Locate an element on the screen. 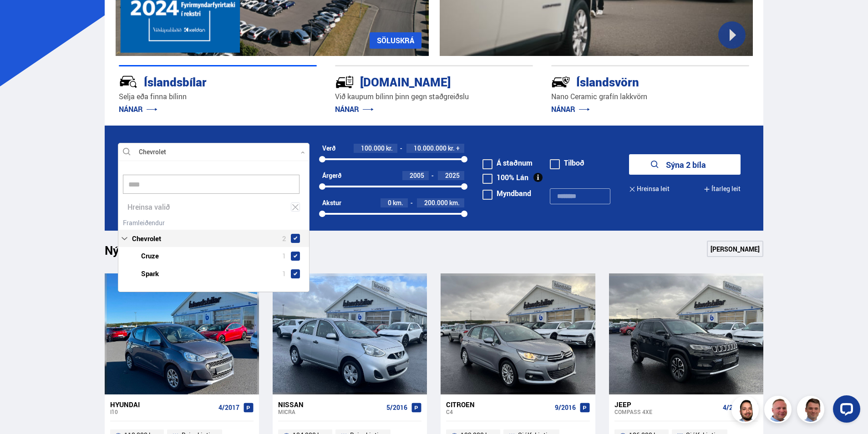 The image size is (868, 434). button: Opna LiveChat spjallviðmót is located at coordinates (21, 18).